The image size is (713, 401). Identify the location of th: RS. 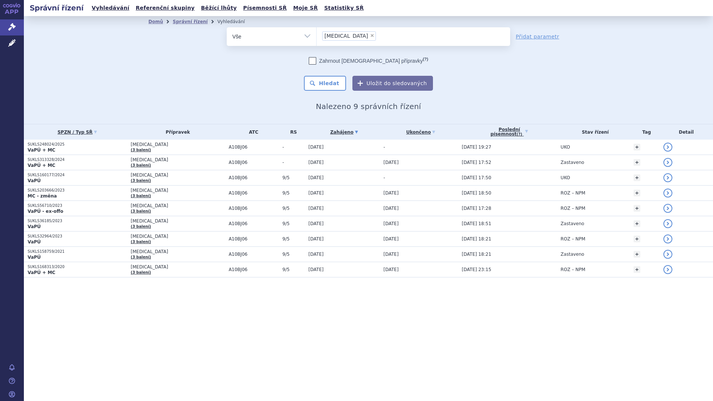
(292, 132).